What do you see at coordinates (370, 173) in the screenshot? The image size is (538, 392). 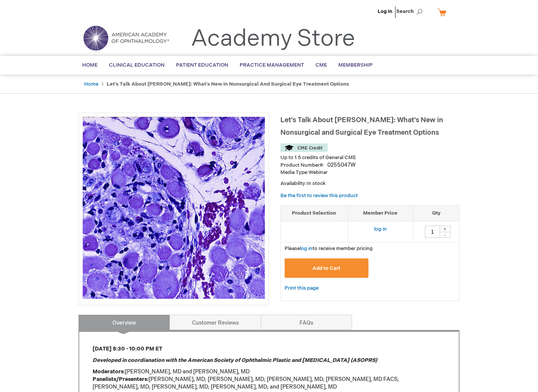 I see `p: Webinar` at bounding box center [370, 173].